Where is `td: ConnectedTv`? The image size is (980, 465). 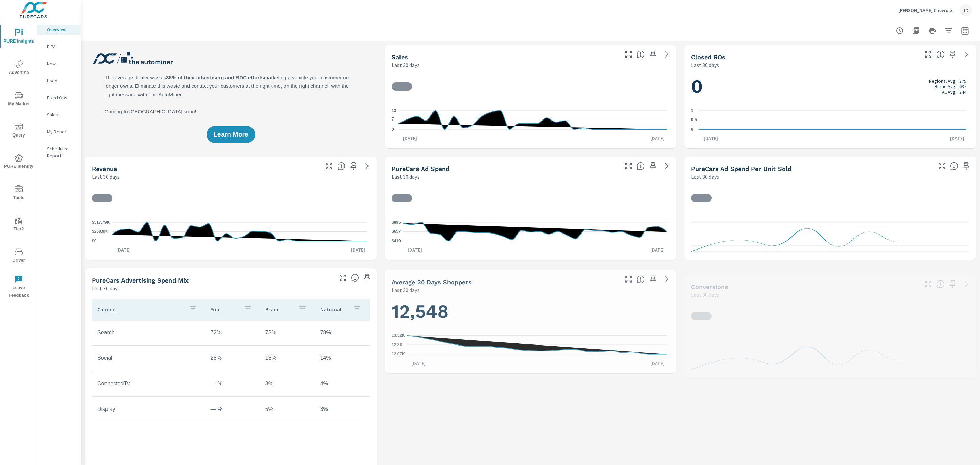 td: ConnectedTv is located at coordinates (148, 384).